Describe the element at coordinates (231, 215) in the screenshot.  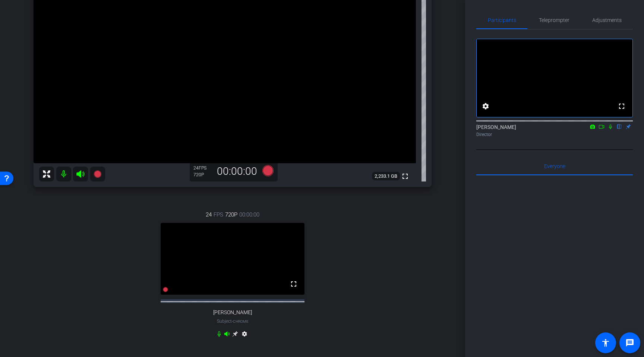
I see `span: 720P` at that location.